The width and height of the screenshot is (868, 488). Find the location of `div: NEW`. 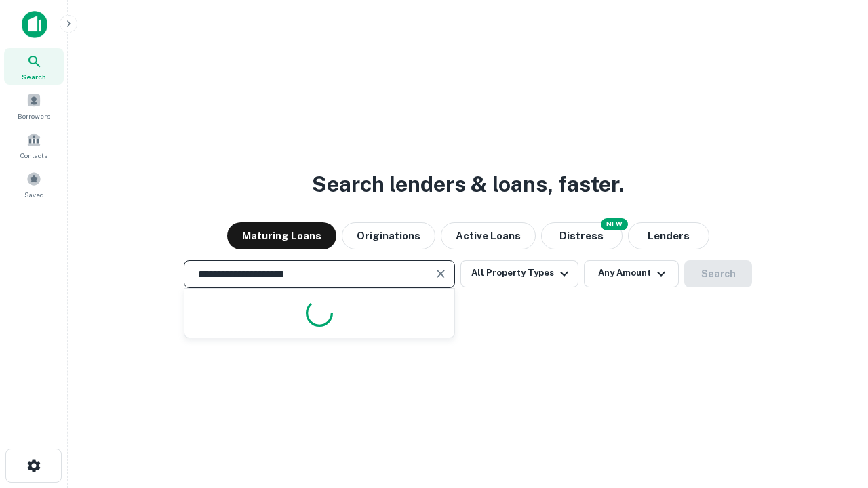

div: NEW is located at coordinates (614, 224).